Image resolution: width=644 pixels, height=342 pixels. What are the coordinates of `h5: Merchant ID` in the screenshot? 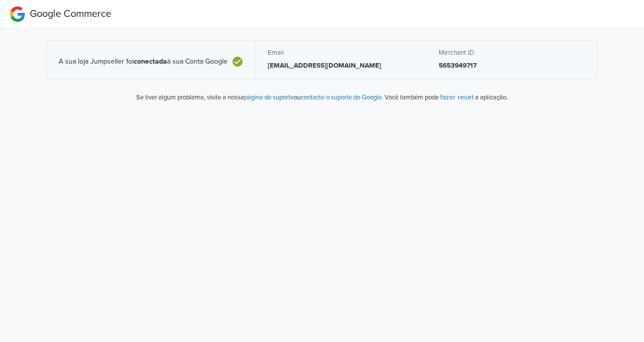 It's located at (512, 53).